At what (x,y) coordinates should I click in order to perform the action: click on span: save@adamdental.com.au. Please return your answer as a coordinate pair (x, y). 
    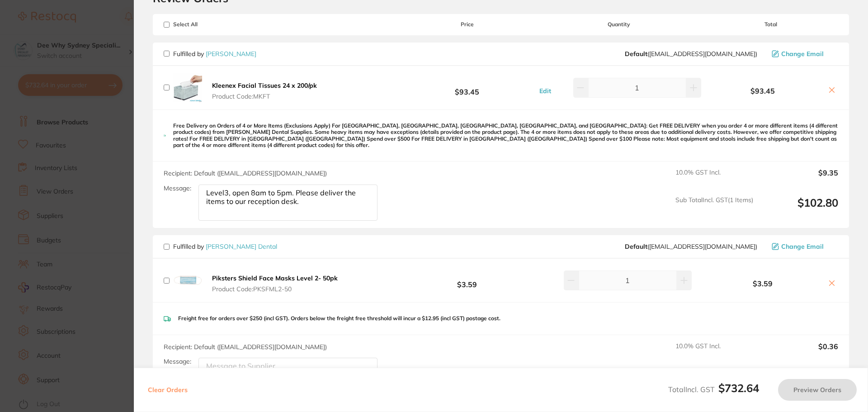
    Looking at the image, I should click on (691, 54).